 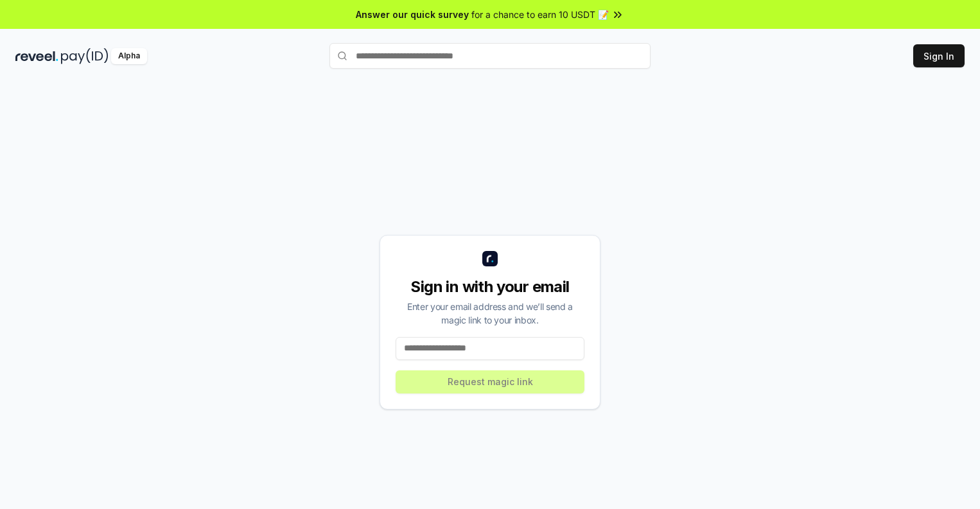 What do you see at coordinates (490, 287) in the screenshot?
I see `div: Sign in with your email` at bounding box center [490, 287].